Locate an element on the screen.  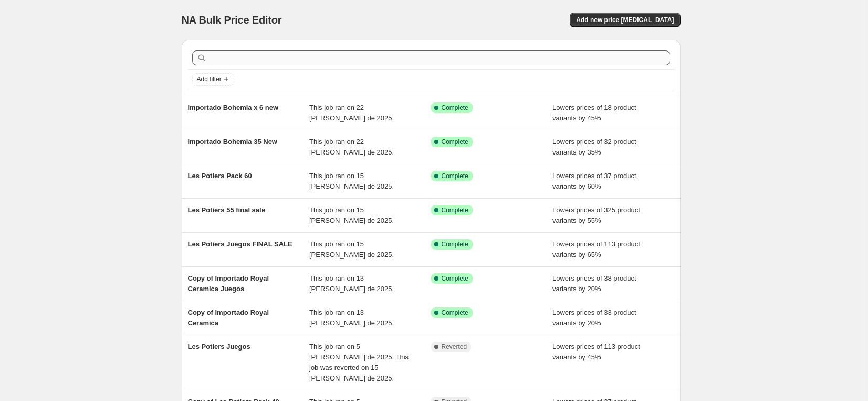
span: Les Potiers Juegos FINAL SALE is located at coordinates (240, 244).